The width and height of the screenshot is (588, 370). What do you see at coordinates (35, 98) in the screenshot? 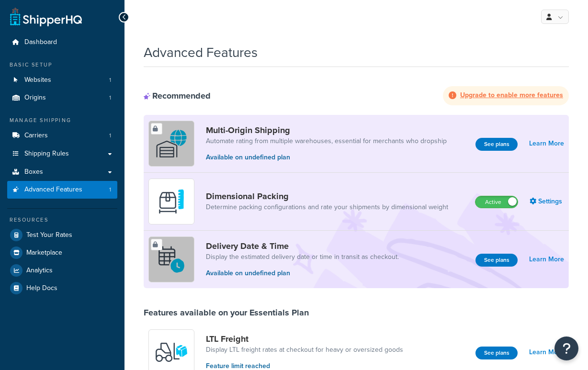
I see `span: Origins` at bounding box center [35, 98].